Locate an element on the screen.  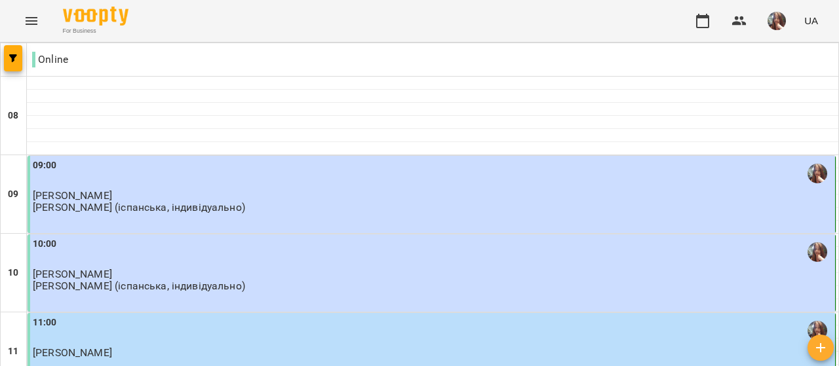
span: UA is located at coordinates (810, 20).